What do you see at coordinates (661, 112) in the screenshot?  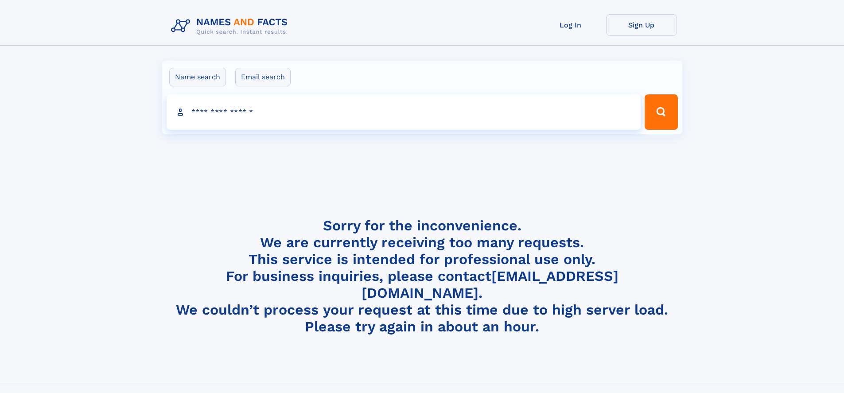 I see `button: Search Button` at bounding box center [661, 112].